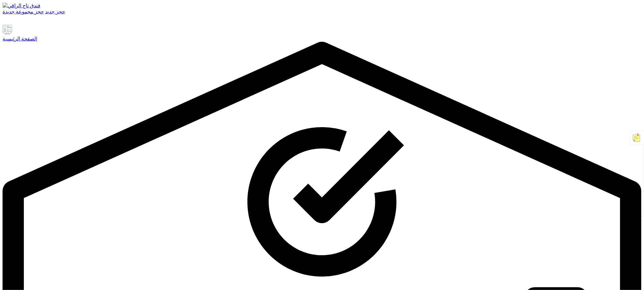 This screenshot has width=644, height=290. What do you see at coordinates (7, 21) in the screenshot?
I see `a: يدعم` at bounding box center [7, 21].